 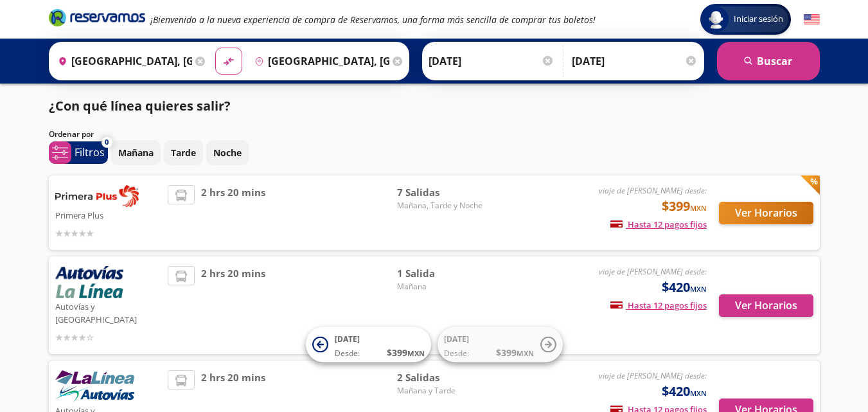 I want to click on span: 0, so click(x=107, y=142).